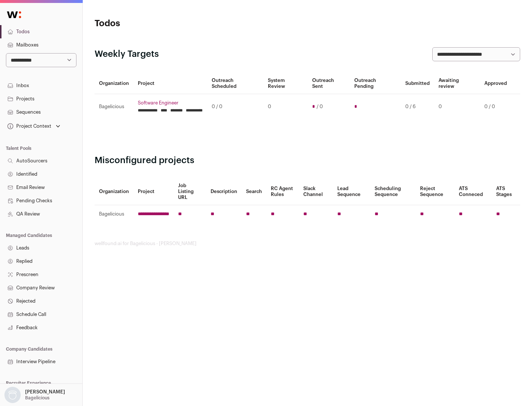 The image size is (532, 406). I want to click on th: ATS Stages, so click(506, 191).